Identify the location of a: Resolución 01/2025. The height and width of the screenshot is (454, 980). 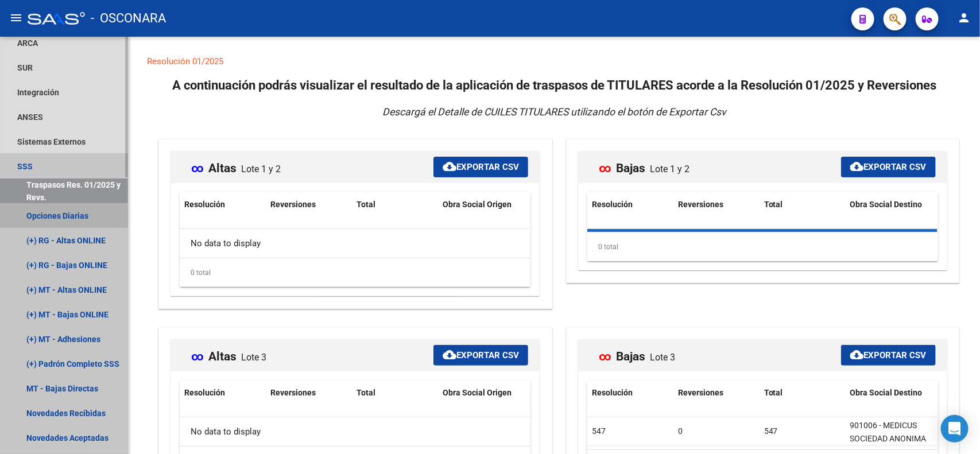
(185, 62).